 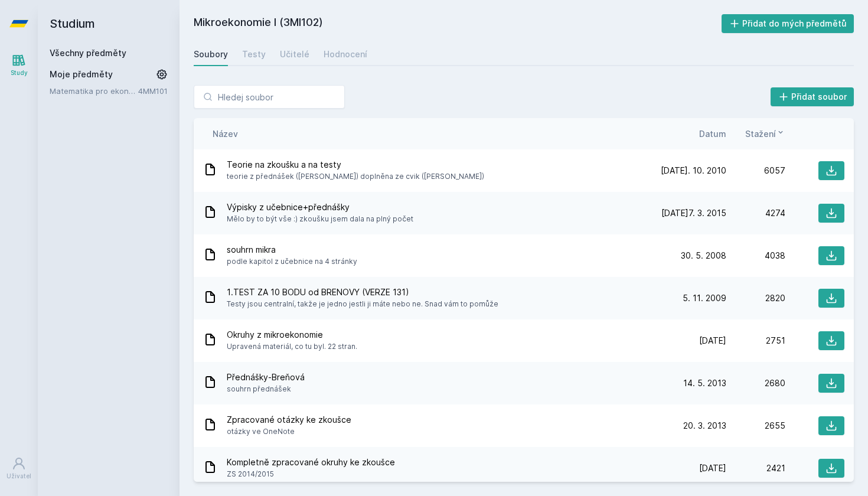 I want to click on a: Testy, so click(x=254, y=54).